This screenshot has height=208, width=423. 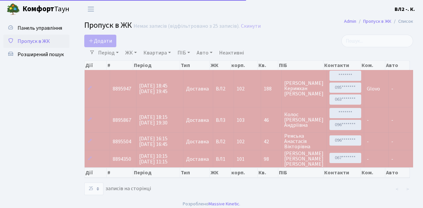 I want to click on a: Скинути, so click(x=251, y=26).